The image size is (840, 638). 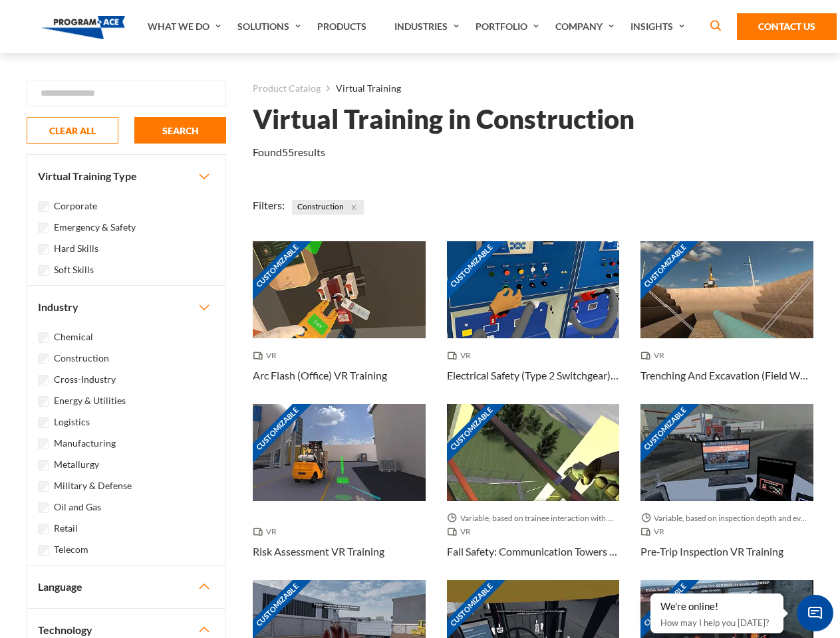 I want to click on input: Military & Defense, so click(x=43, y=487).